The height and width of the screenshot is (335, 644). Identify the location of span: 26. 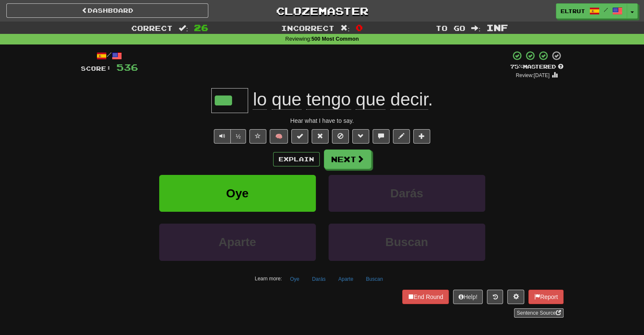
(201, 28).